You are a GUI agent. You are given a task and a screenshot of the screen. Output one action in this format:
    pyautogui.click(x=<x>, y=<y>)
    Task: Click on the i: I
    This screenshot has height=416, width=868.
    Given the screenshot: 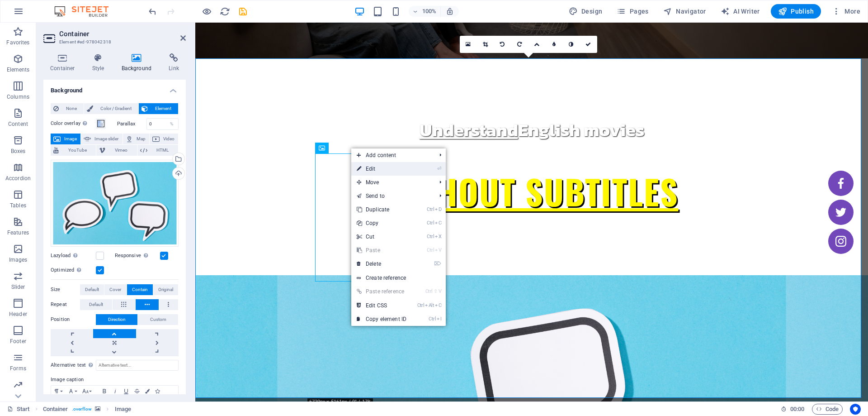 What is the action you would take?
    pyautogui.click(x=439, y=318)
    